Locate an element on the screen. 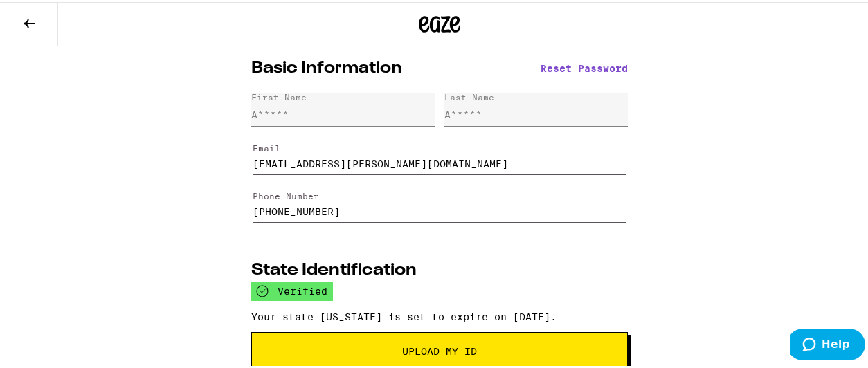 The width and height of the screenshot is (868, 368). div: verified is located at coordinates (292, 289).